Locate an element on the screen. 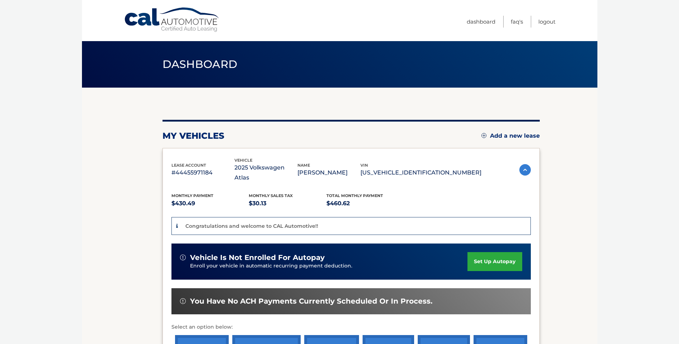  span: Monthly Payment is located at coordinates (192, 196).